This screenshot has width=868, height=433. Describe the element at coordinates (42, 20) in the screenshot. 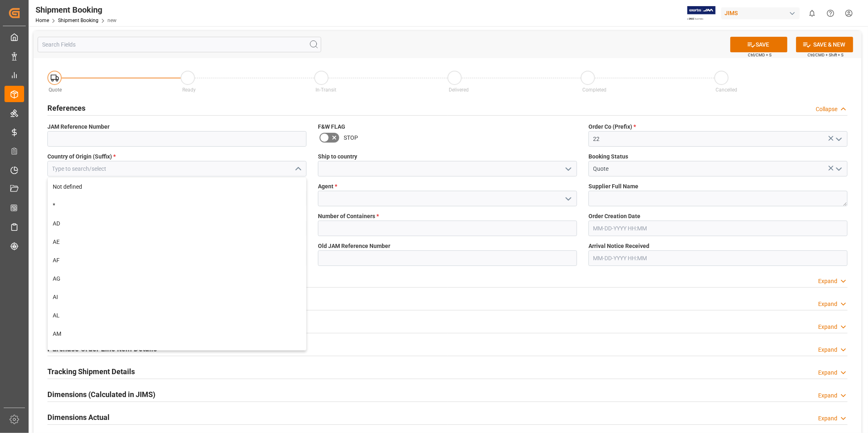

I see `a: Home` at that location.